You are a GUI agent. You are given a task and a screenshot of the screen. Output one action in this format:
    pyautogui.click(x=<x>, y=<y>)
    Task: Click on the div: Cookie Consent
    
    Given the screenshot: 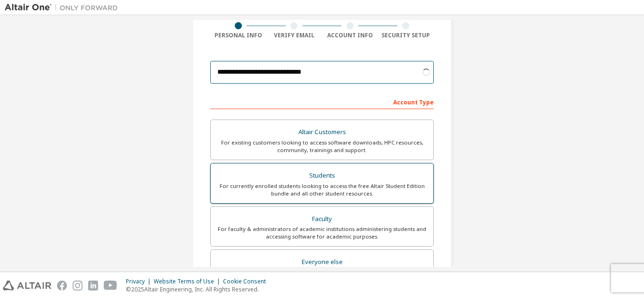 What is the action you would take?
    pyautogui.click(x=247, y=281)
    